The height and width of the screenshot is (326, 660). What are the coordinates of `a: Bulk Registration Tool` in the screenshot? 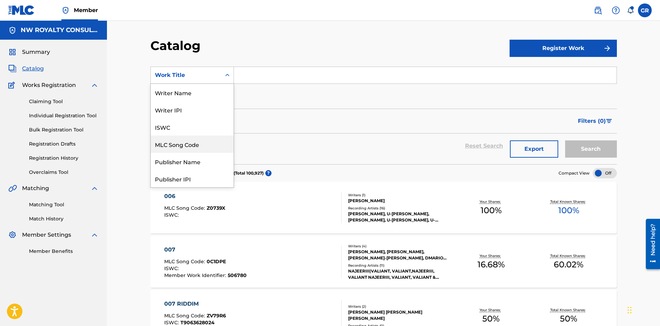 It's located at (64, 130).